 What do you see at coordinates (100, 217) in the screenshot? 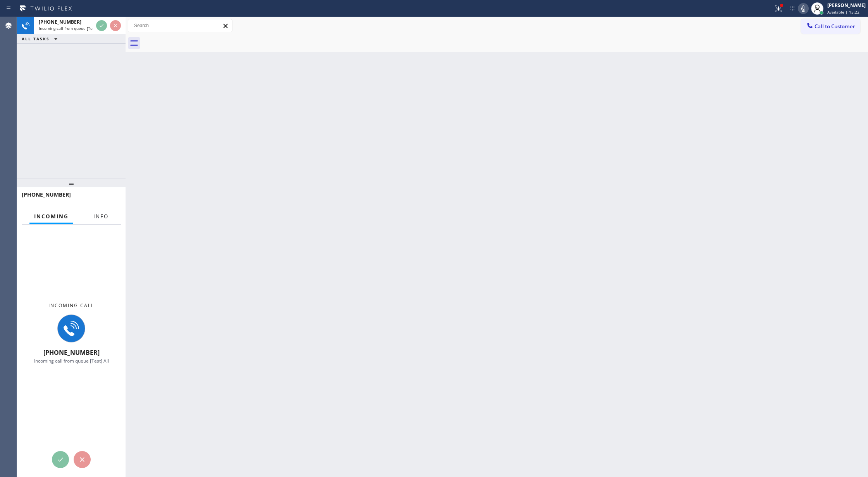
I see `span: Info` at bounding box center [100, 217].